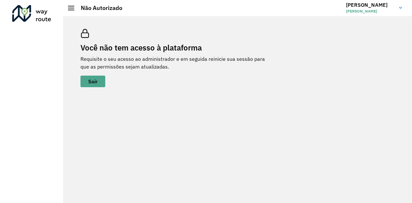 The height and width of the screenshot is (203, 412). What do you see at coordinates (177, 63) in the screenshot?
I see `p: Requisite o seu acesso ao administrador e em seguida reinicie sua sessão para que as permissões s...` at bounding box center [177, 63].